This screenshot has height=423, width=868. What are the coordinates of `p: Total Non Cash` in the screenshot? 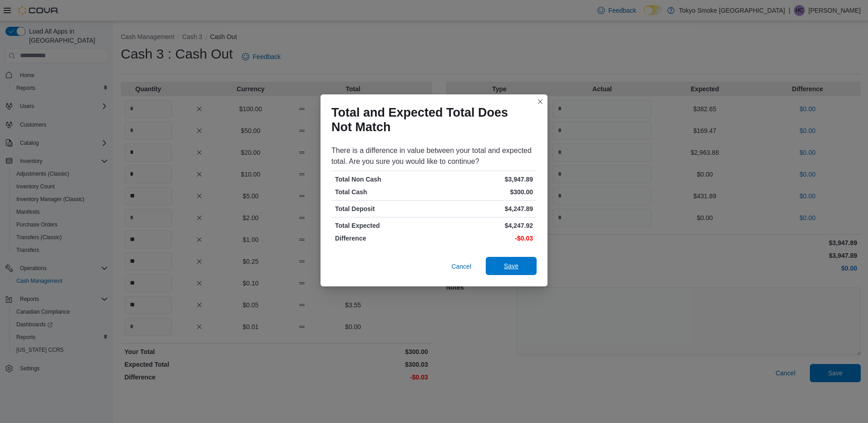 It's located at (384, 179).